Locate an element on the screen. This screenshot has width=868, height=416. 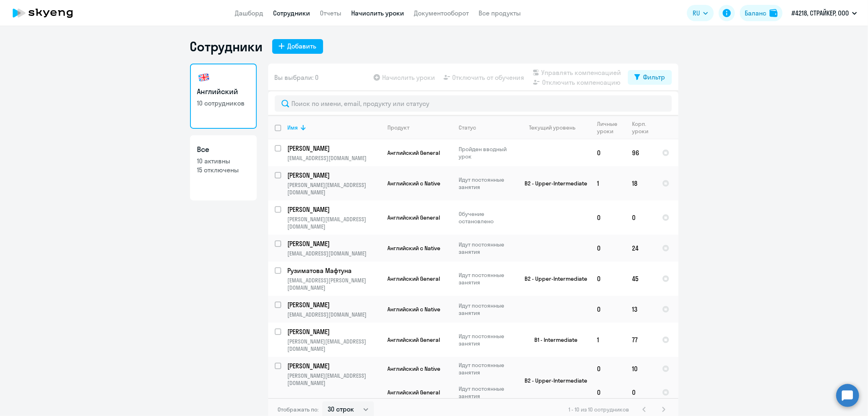
h1: Сотрудники is located at coordinates (226, 46).